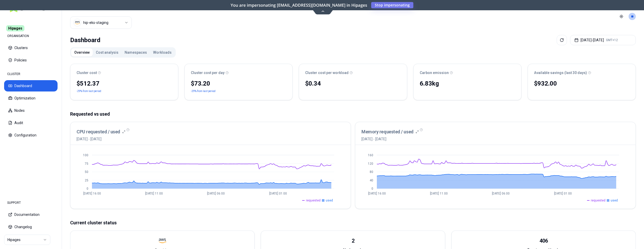 Image resolution: width=644 pixels, height=249 pixels. Describe the element at coordinates (31, 36) in the screenshot. I see `div: ORGANISATION` at that location.